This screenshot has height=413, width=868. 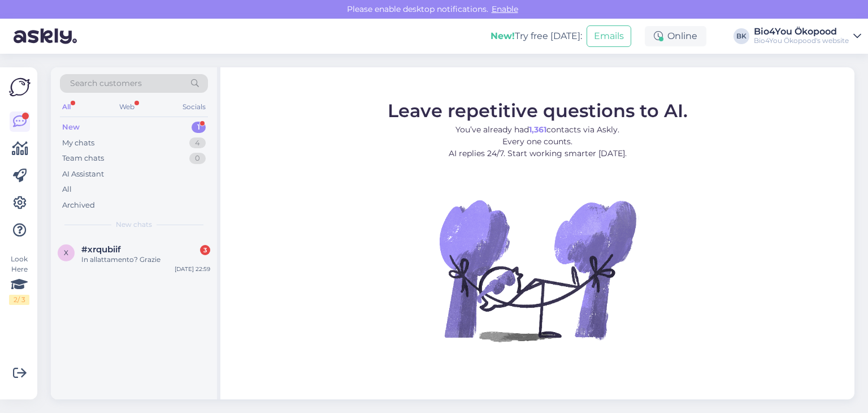 What do you see at coordinates (197, 158) in the screenshot?
I see `div: 0` at bounding box center [197, 158].